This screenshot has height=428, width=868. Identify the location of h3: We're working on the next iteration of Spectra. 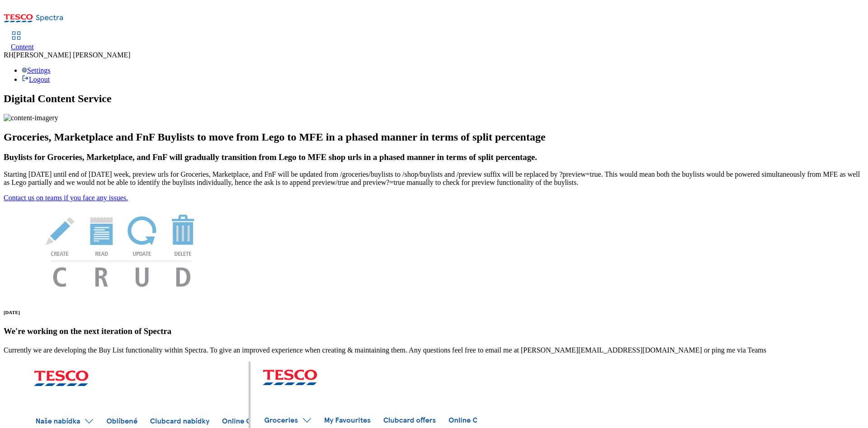
(434, 331).